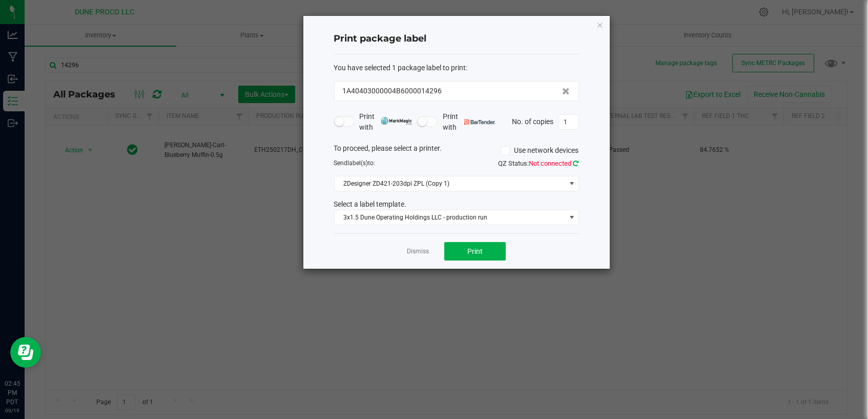  Describe the element at coordinates (533, 121) in the screenshot. I see `span: No. of copies` at that location.